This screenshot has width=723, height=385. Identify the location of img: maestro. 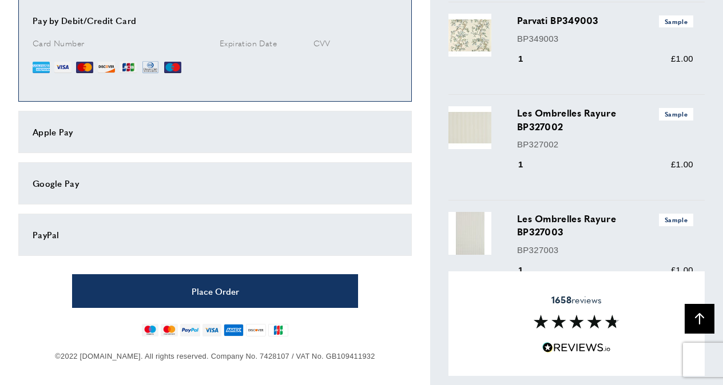
(150, 330).